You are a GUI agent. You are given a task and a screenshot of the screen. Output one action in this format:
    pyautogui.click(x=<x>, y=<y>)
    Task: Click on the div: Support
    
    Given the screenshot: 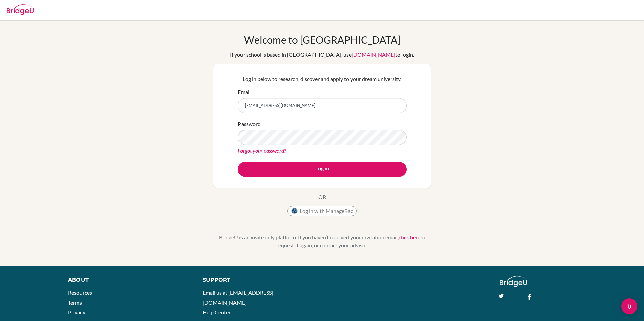 What is the action you would take?
    pyautogui.click(x=258, y=280)
    